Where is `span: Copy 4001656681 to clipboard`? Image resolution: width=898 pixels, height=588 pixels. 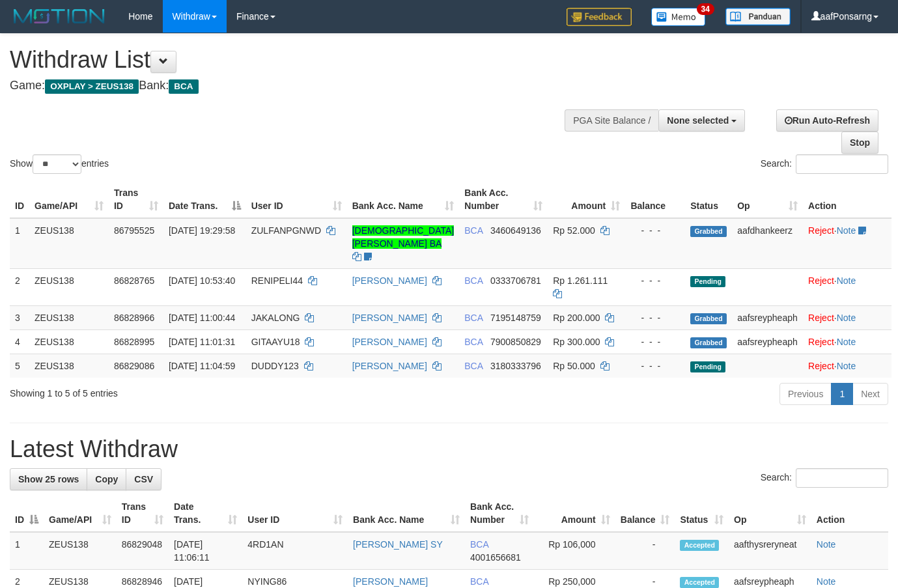 span: Copy 4001656681 to clipboard is located at coordinates (496, 557).